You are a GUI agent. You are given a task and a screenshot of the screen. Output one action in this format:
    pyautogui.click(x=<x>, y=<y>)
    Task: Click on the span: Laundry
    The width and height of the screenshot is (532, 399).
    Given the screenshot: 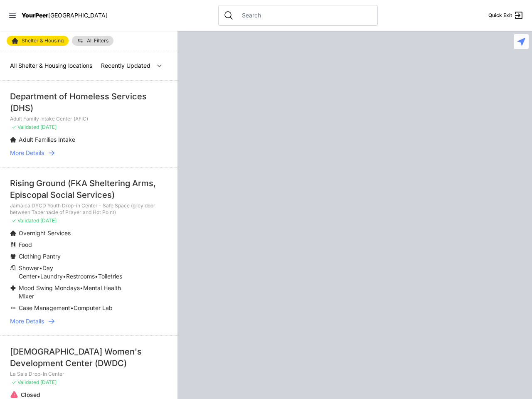 What is the action you would take?
    pyautogui.click(x=51, y=276)
    